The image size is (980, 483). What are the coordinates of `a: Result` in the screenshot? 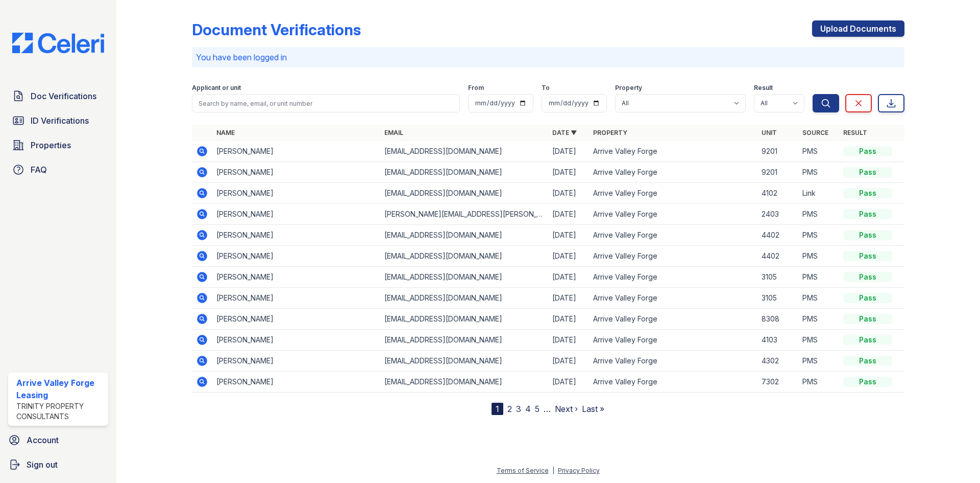 It's located at (855, 132).